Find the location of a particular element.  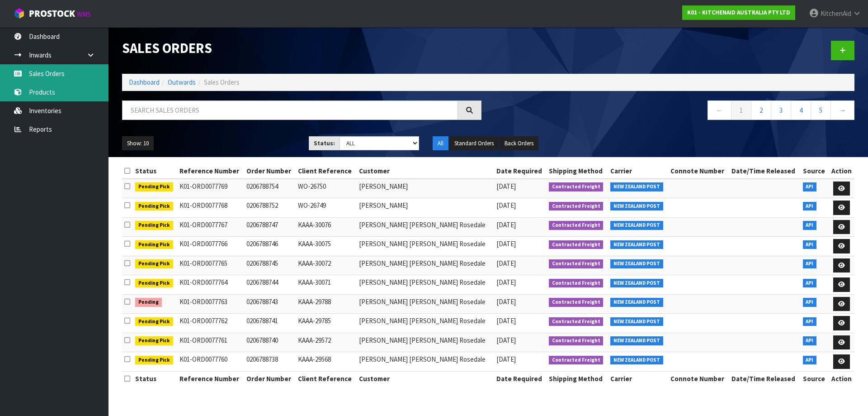

td: KAAA-30071 is located at coordinates (326, 284).